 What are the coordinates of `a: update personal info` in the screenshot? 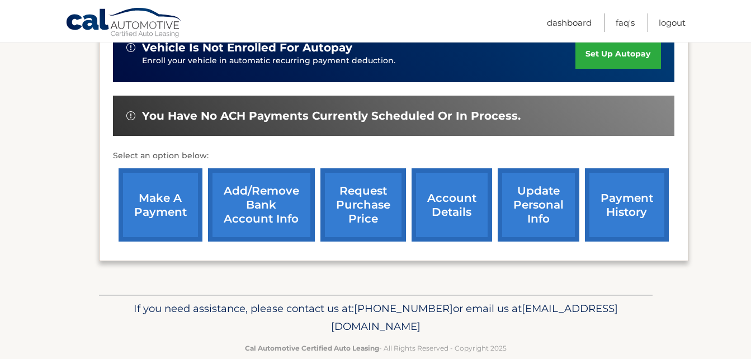 It's located at (539, 205).